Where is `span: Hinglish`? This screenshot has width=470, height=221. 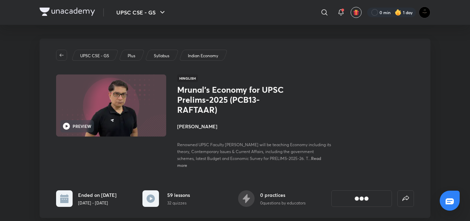 span: Hinglish is located at coordinates (188, 78).